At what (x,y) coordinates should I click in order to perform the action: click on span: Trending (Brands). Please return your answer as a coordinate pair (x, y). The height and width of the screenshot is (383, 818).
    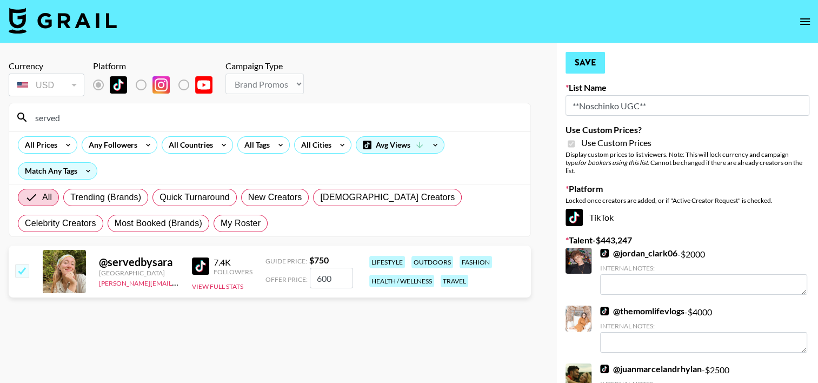
    Looking at the image, I should click on (105, 197).